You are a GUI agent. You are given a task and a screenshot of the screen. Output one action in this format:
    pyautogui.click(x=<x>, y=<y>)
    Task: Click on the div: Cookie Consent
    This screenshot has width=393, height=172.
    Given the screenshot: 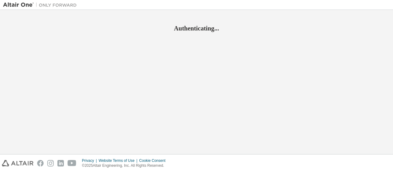 What is the action you would take?
    pyautogui.click(x=154, y=160)
    